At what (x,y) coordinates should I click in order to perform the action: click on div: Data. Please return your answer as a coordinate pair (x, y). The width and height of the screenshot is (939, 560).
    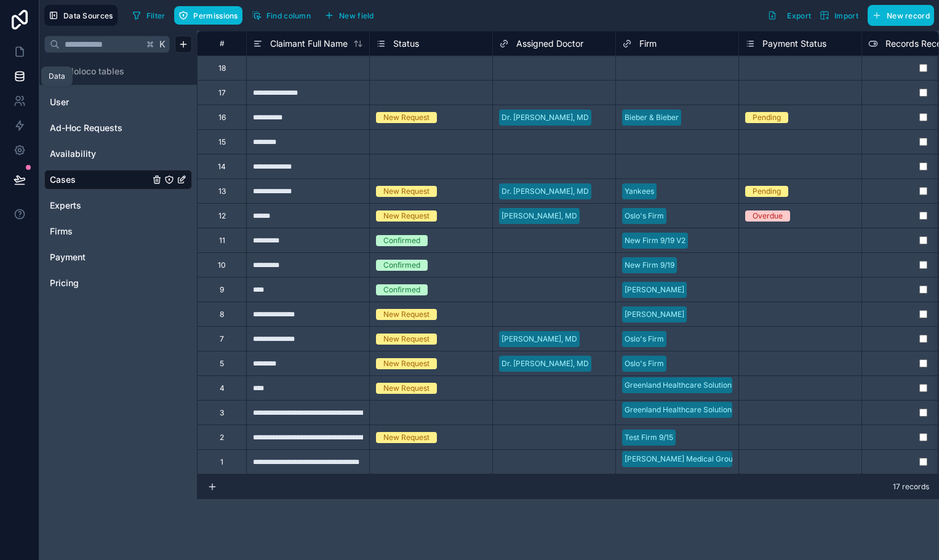
    Looking at the image, I should click on (57, 76).